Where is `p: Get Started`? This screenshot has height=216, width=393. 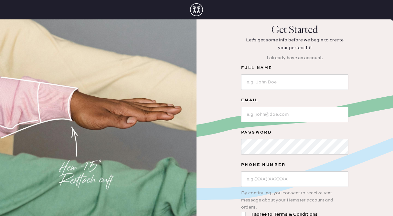
p: Get Started is located at coordinates (295, 30).